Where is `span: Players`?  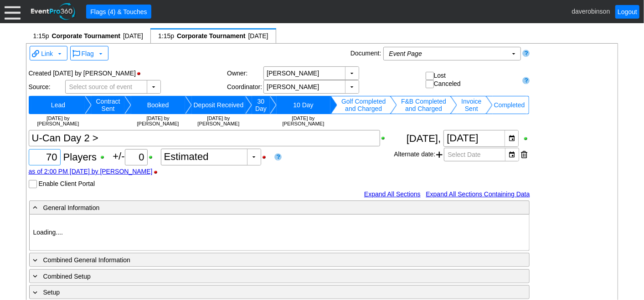
span: Players is located at coordinates (80, 158).